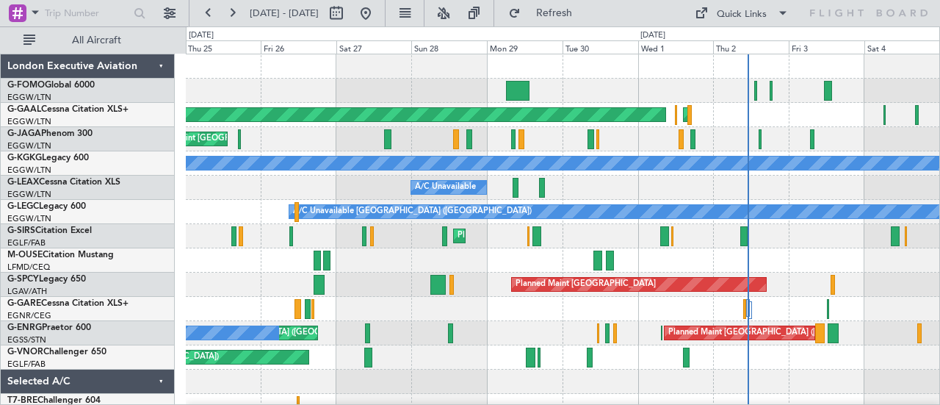 The width and height of the screenshot is (940, 405). Describe the element at coordinates (46, 279) in the screenshot. I see `a: G-SPCYLegacy 650` at that location.